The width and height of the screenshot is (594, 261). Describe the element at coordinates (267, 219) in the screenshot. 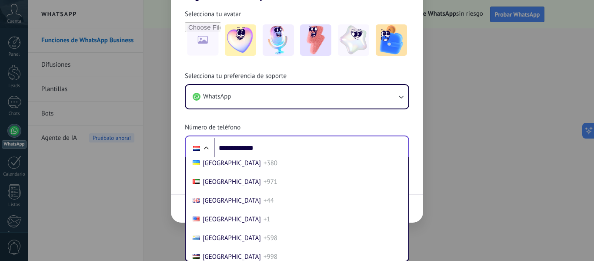

I see `span: +1` at that location.